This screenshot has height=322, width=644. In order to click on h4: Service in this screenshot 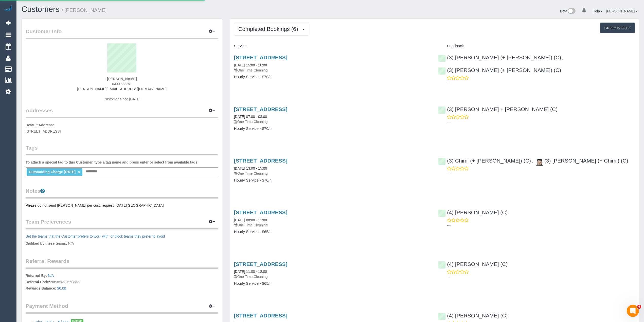, I will do `click(333, 46)`.